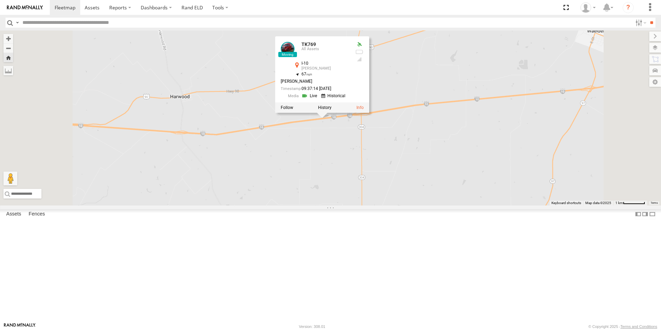 The height and width of the screenshot is (330, 661). I want to click on div: No battery health information received from this device., so click(359, 52).